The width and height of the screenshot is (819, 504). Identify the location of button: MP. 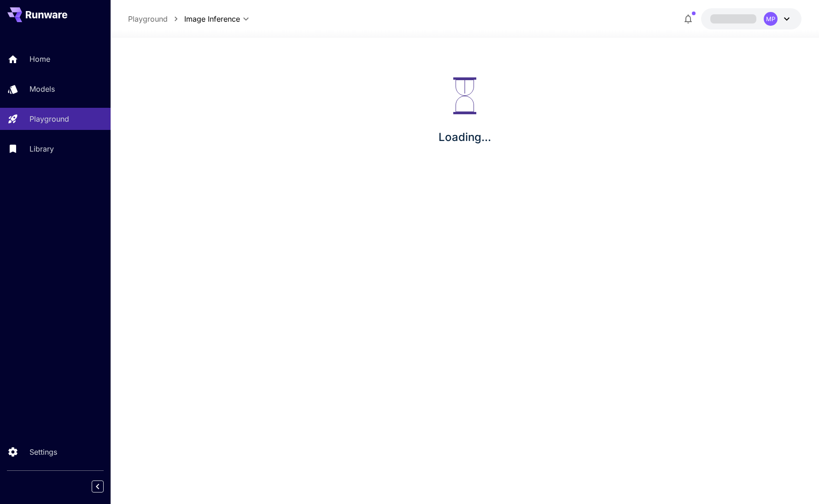
(751, 19).